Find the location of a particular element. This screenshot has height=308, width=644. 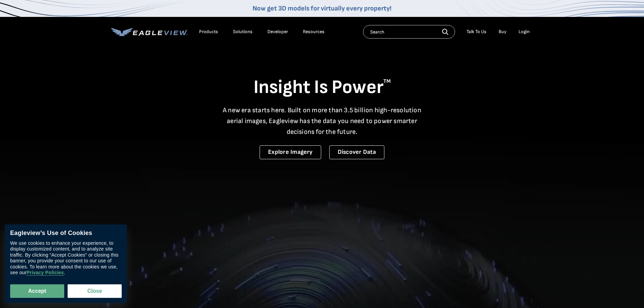

button: Close is located at coordinates (95, 291).